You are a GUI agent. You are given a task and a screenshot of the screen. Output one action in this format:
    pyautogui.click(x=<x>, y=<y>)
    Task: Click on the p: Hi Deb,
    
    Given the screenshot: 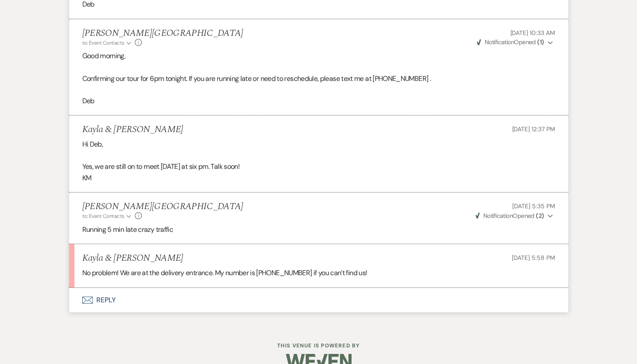 What is the action you would take?
    pyautogui.click(x=319, y=145)
    